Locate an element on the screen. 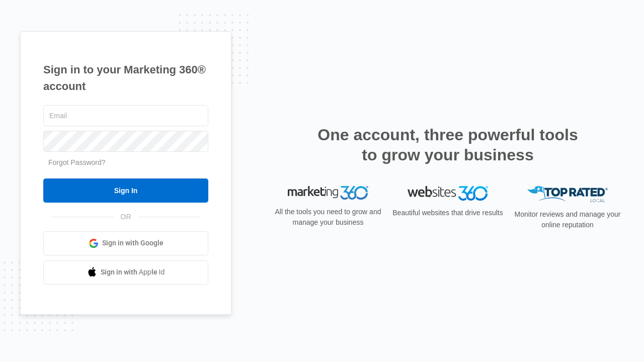 The image size is (644, 362). span: OR is located at coordinates (126, 217).